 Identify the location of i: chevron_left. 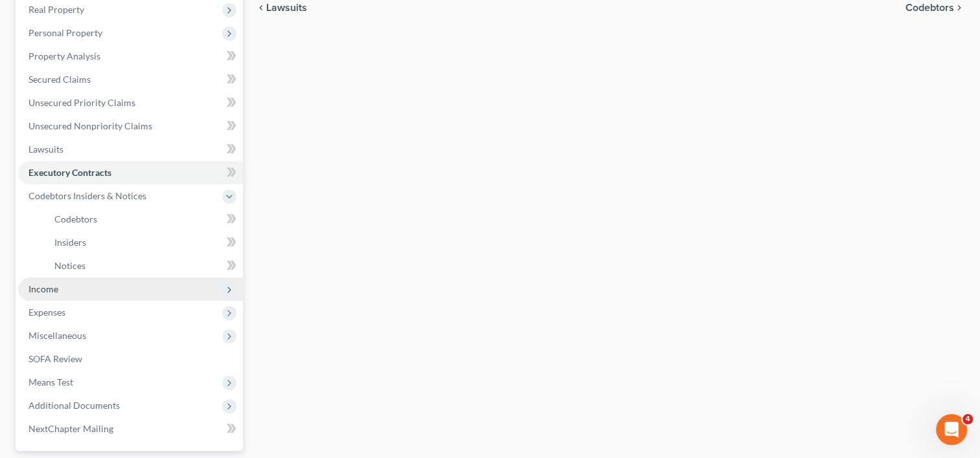
(261, 8).